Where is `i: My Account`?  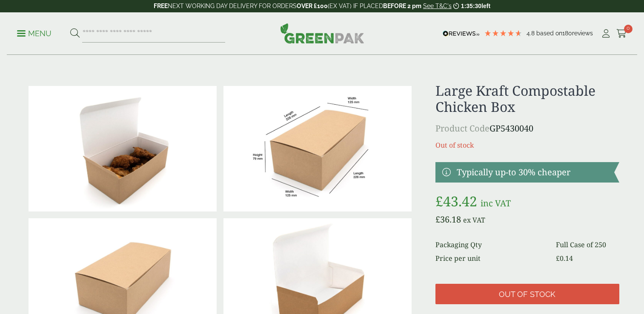
i: My Account is located at coordinates (606, 34).